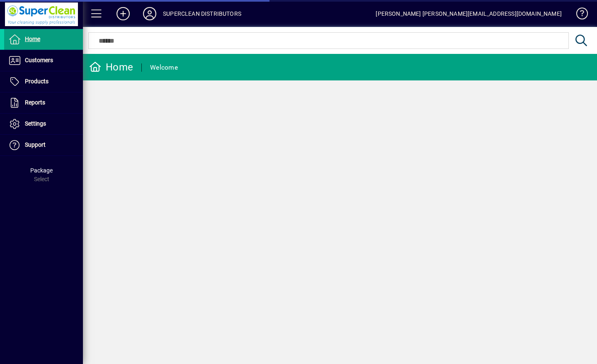 The width and height of the screenshot is (597, 364). Describe the element at coordinates (44, 61) in the screenshot. I see `a: Customers` at that location.